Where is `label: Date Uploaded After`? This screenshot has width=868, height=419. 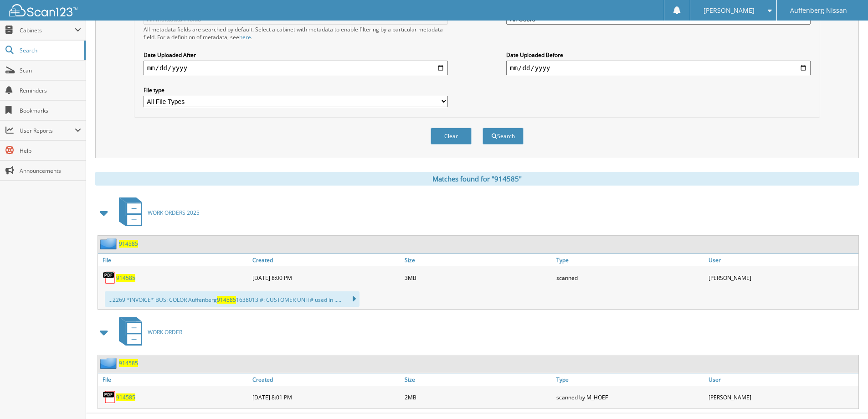
label: Date Uploaded After is located at coordinates (296, 55).